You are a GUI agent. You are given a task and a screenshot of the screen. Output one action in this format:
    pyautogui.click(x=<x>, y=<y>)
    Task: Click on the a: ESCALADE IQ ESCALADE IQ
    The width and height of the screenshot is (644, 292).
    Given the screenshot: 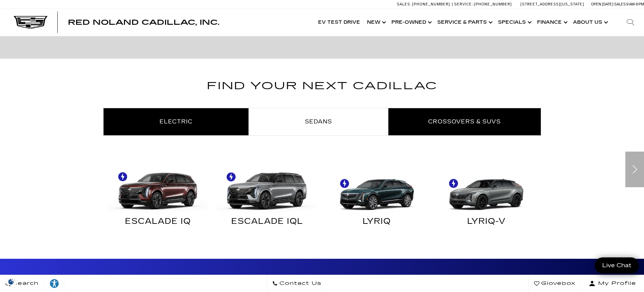 What is the action you would take?
    pyautogui.click(x=158, y=197)
    